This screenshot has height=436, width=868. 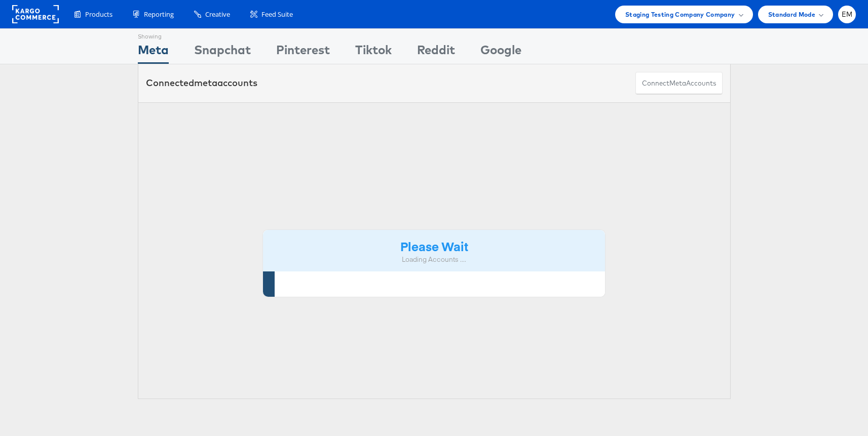 What do you see at coordinates (847, 14) in the screenshot?
I see `span: EM` at bounding box center [847, 14].